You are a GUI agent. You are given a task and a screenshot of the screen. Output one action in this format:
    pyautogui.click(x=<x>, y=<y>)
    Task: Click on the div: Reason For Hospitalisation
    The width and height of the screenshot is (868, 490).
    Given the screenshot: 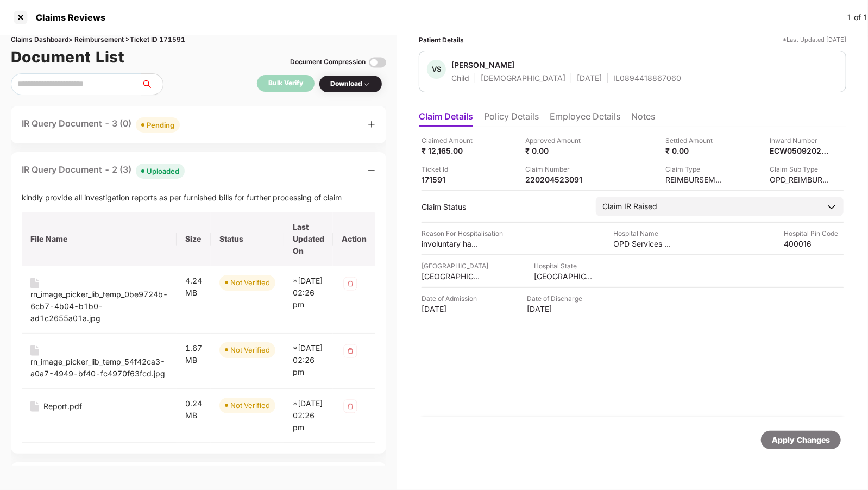 What is the action you would take?
    pyautogui.click(x=462, y=233)
    